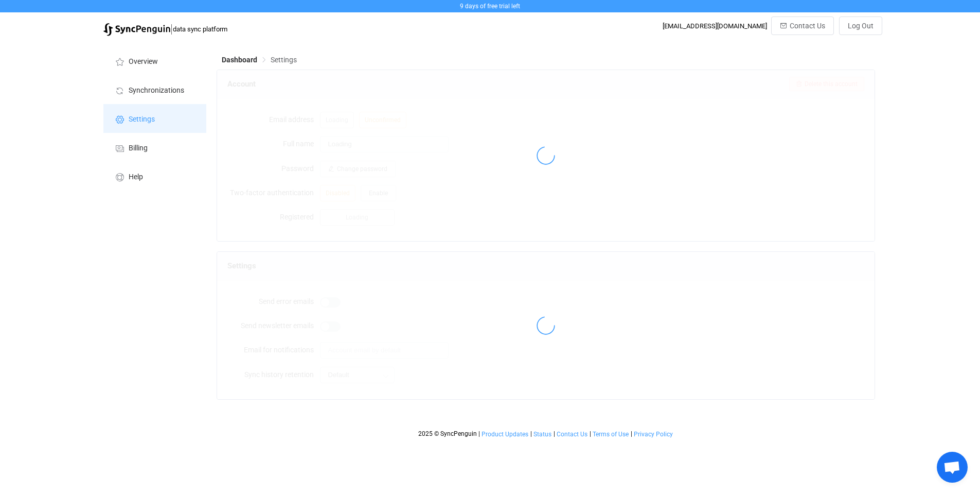 Image resolution: width=980 pixels, height=493 pixels. Describe the element at coordinates (542, 434) in the screenshot. I see `a: Status` at that location.